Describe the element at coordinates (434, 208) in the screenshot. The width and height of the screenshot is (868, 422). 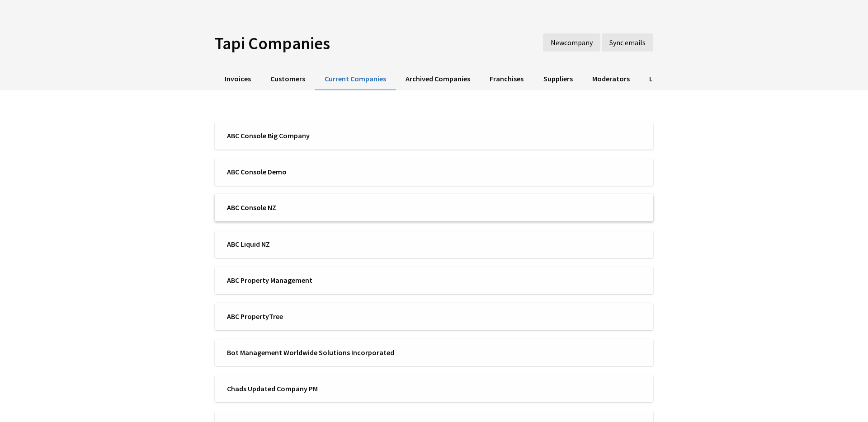
I see `a: ABC Console NZ` at that location.